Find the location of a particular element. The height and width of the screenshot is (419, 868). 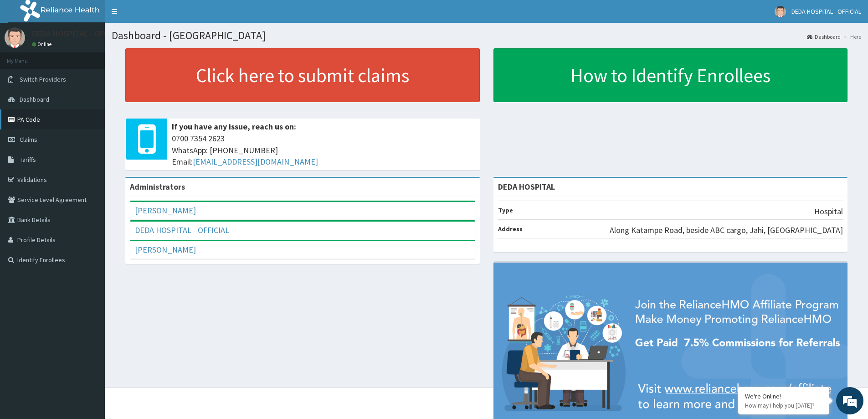

img: d_794563401_company_1708531726252_794563401 is located at coordinates (27, 57).